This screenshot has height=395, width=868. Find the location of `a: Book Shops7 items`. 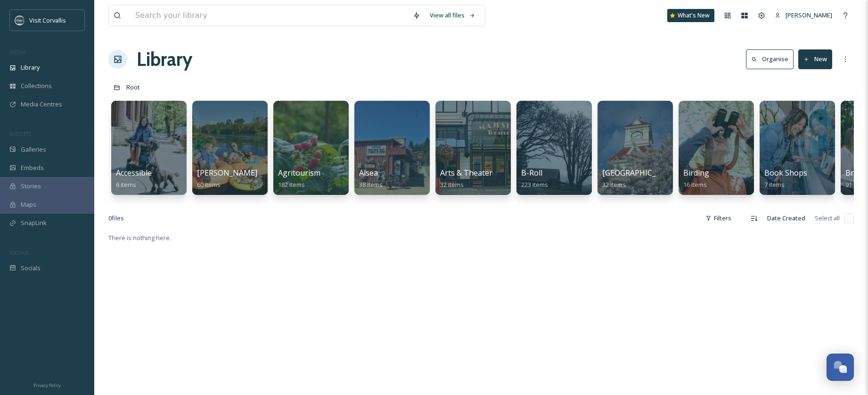

a: Book Shops7 items is located at coordinates (786, 178).